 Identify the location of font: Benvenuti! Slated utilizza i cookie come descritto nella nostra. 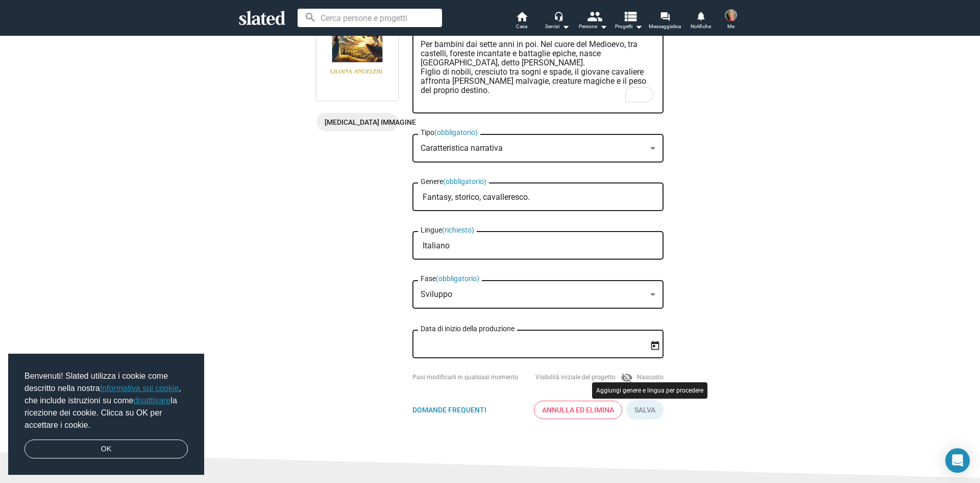
(96, 382).